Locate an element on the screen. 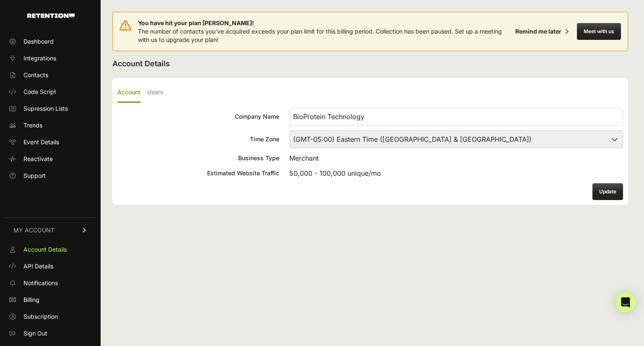 This screenshot has width=644, height=346. a: Billing is located at coordinates (50, 300).